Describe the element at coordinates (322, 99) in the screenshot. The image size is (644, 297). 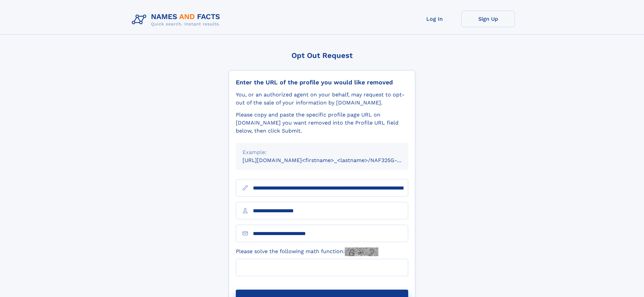
I see `div: You, or an authorized agent on your behalf, may request to opt-out of the sale of your informatio...` at that location.